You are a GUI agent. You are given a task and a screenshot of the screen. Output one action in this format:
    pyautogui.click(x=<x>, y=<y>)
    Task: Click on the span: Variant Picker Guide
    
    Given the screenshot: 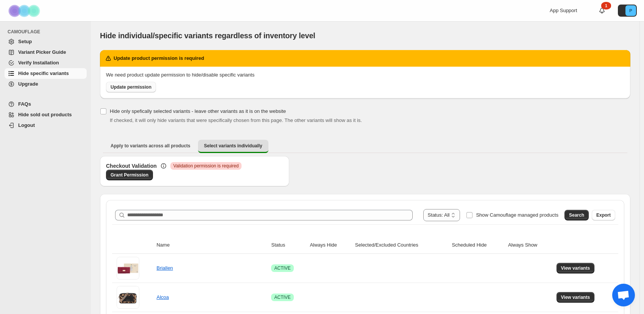 What is the action you would take?
    pyautogui.click(x=42, y=52)
    